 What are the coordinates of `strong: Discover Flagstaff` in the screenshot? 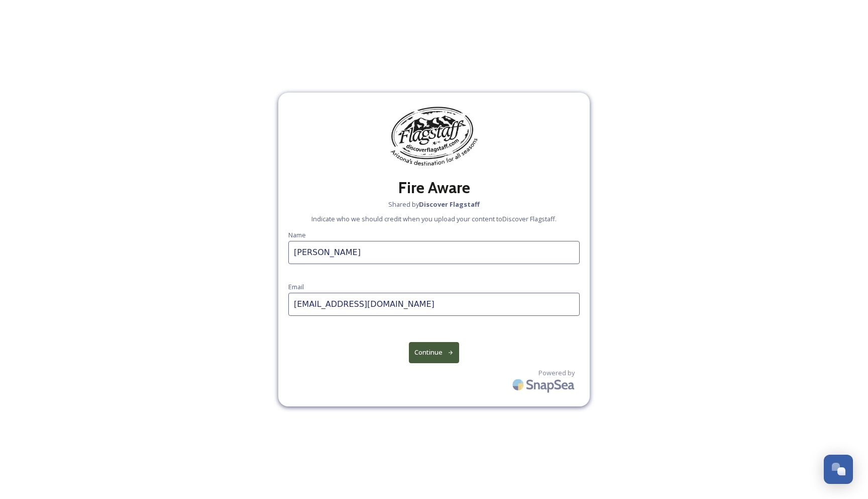 It's located at (449, 204).